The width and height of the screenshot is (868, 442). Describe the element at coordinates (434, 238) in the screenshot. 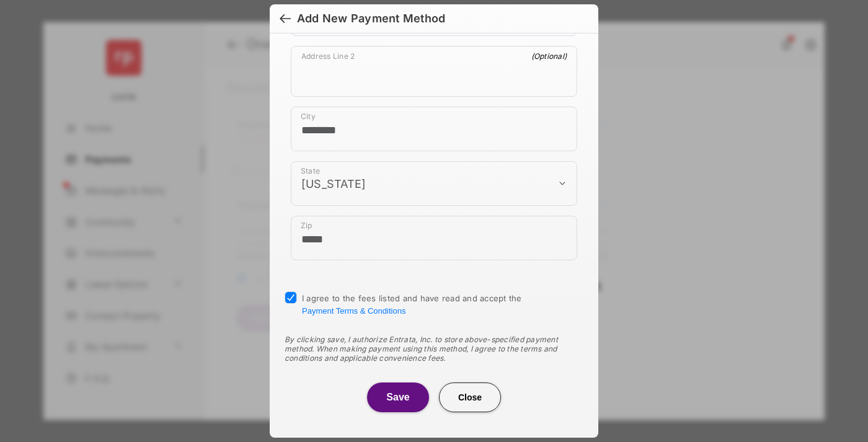

I see `div: payment_method_screening[postal_addresses][postalCode]` at that location.